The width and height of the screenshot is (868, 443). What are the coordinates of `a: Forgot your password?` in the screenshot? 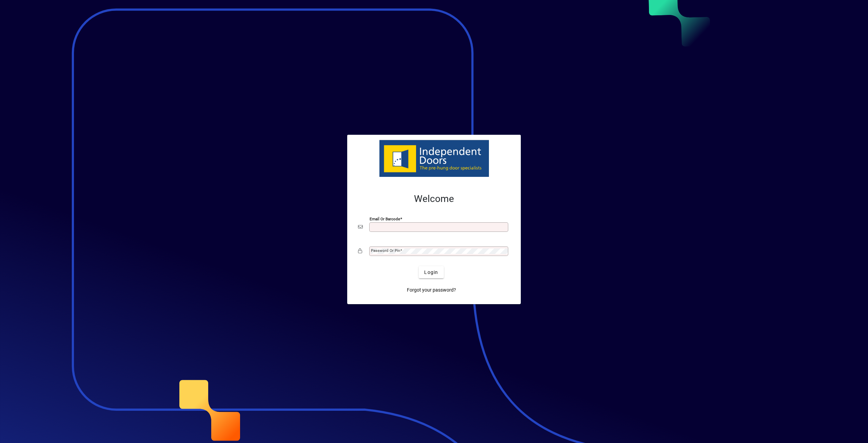 It's located at (431, 289).